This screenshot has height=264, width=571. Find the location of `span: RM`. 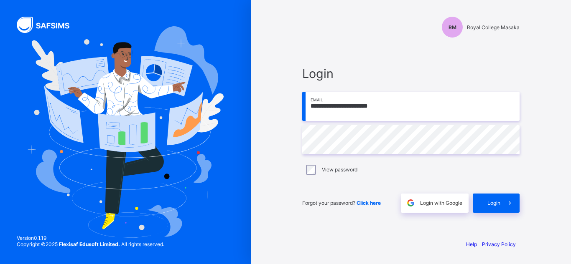

span: RM is located at coordinates (452, 27).